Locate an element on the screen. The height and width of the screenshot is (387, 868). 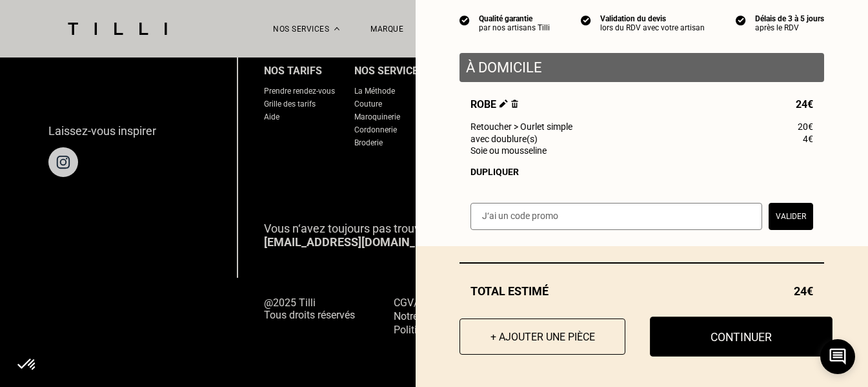
div: Délais de 3 à 5 jours is located at coordinates (790, 19).